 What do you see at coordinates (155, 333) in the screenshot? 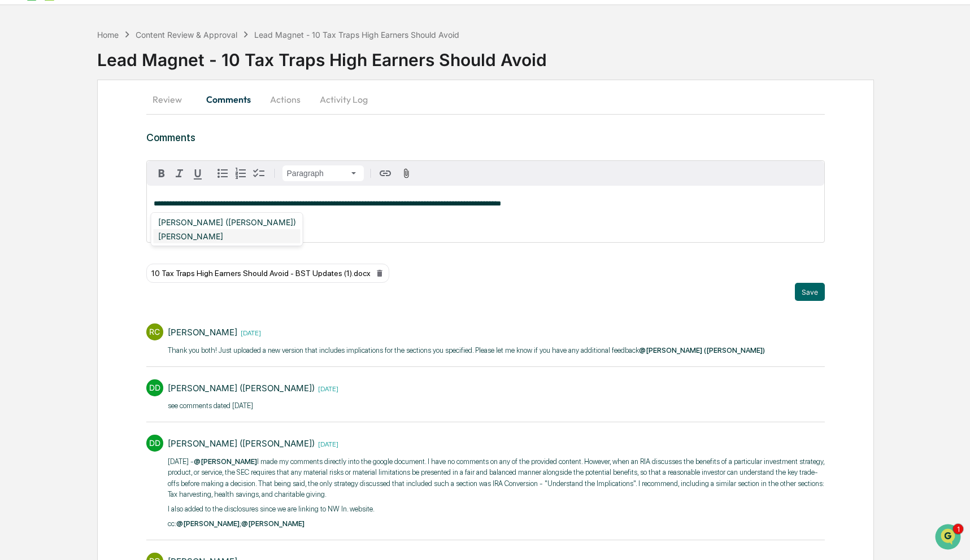
I see `div: RC` at bounding box center [155, 333].